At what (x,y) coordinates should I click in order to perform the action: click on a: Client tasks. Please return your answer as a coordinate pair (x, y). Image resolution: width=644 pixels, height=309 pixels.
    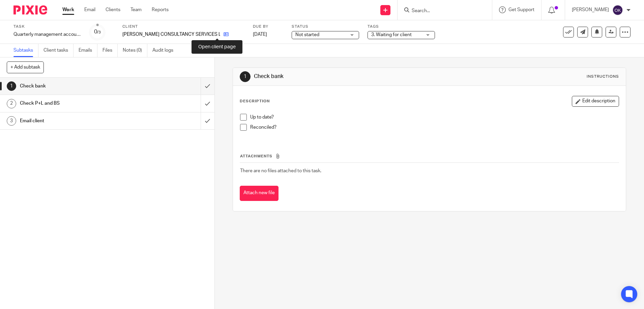
    Looking at the image, I should click on (58, 50).